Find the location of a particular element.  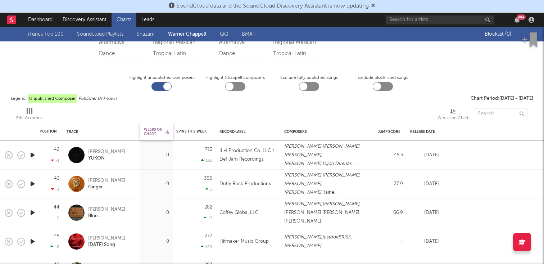

span: Publisher Unknown is located at coordinates (98, 99).